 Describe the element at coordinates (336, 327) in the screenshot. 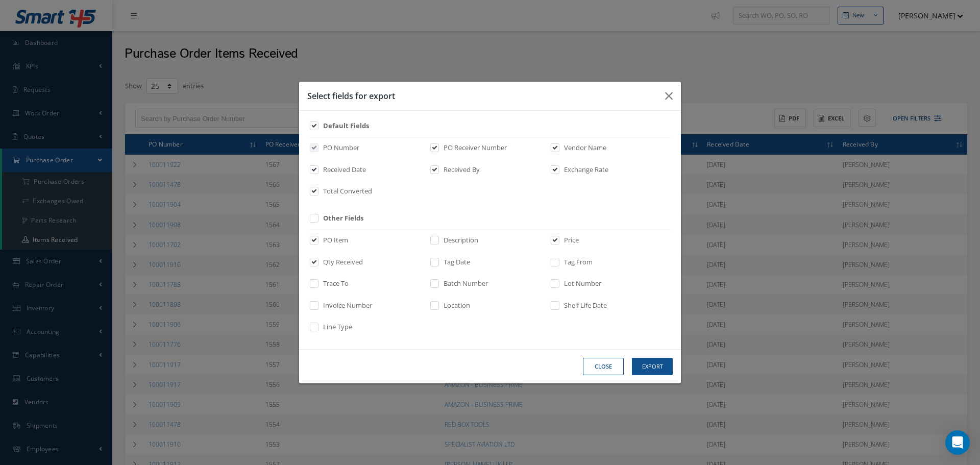

I see `label: Line Type` at that location.